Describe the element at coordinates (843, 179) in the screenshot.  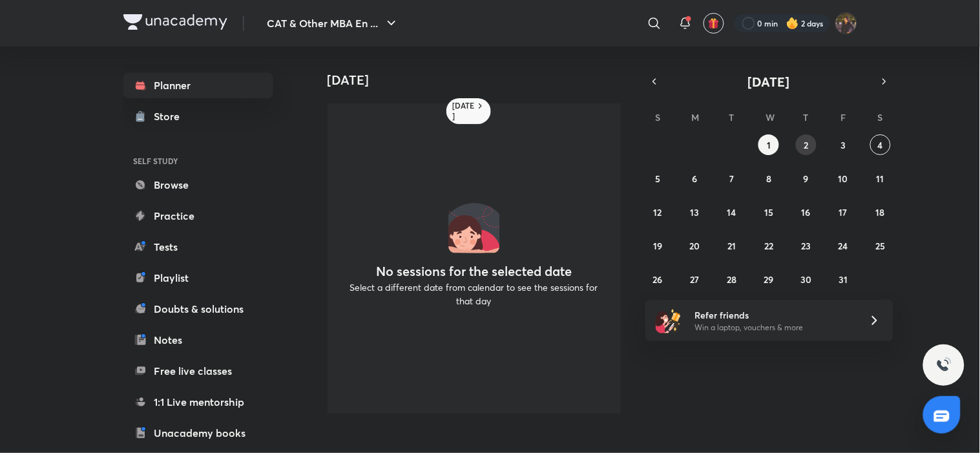
I see `abbr: October 10, 2025` at that location.